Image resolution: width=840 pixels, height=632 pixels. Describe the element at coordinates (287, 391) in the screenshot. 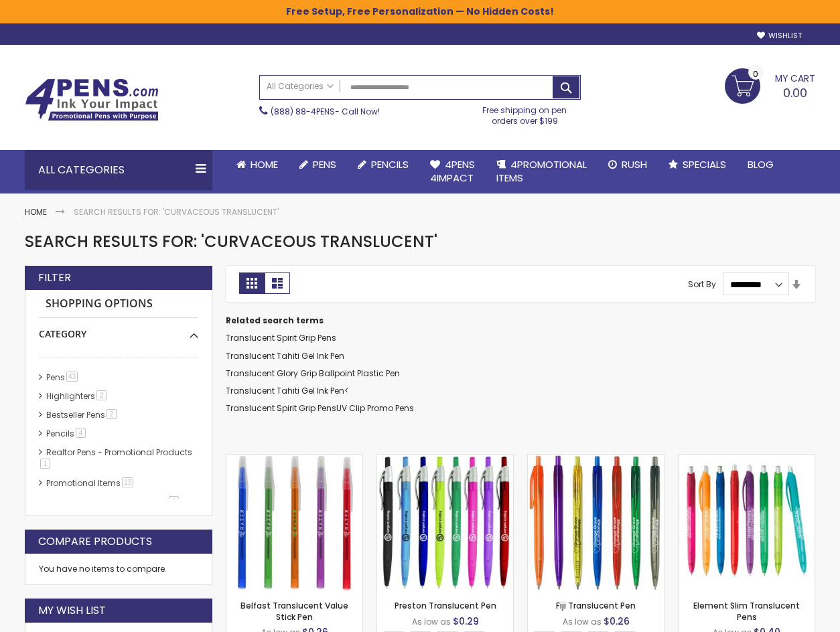

I see `a: Translucent Tahiti Gel Ink Pen<` at that location.